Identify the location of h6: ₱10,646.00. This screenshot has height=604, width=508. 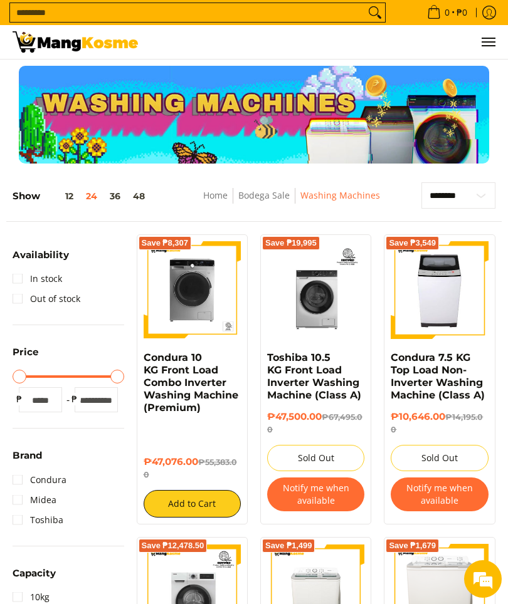
(439, 424).